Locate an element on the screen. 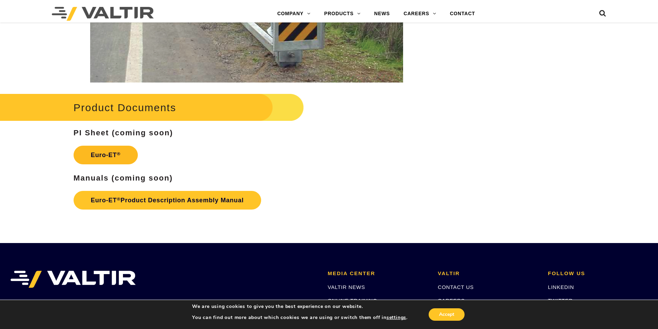 Image resolution: width=658 pixels, height=329 pixels. a: ONLINE TRAINING is located at coordinates (352, 300).